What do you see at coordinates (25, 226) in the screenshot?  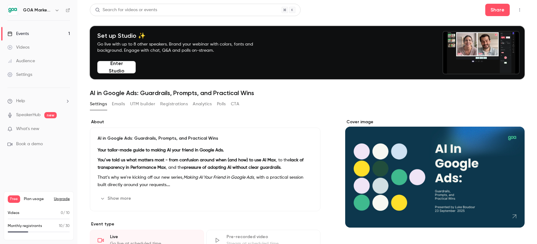 I see `p: Monthly registrants` at bounding box center [25, 226].